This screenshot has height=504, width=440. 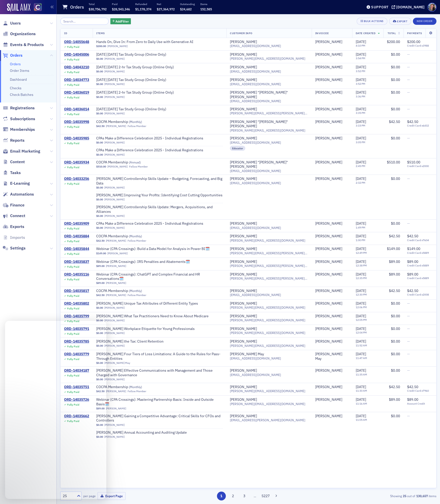 What do you see at coordinates (14, 162) in the screenshot?
I see `a: Content` at bounding box center [14, 162].